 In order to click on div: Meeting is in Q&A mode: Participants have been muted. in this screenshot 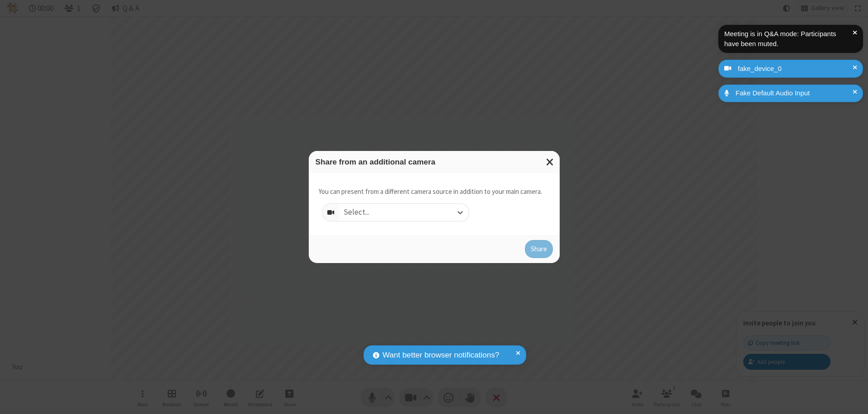, I will do `click(789, 39)`.